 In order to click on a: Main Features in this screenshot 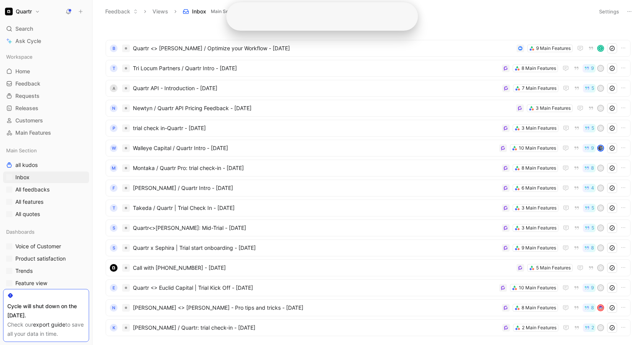, I will do `click(46, 133)`.